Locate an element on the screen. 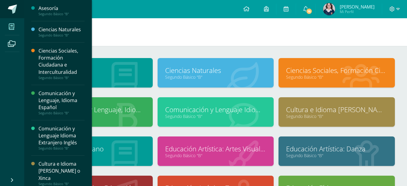  a: Desarrollo Humano is located at coordinates (95, 148).